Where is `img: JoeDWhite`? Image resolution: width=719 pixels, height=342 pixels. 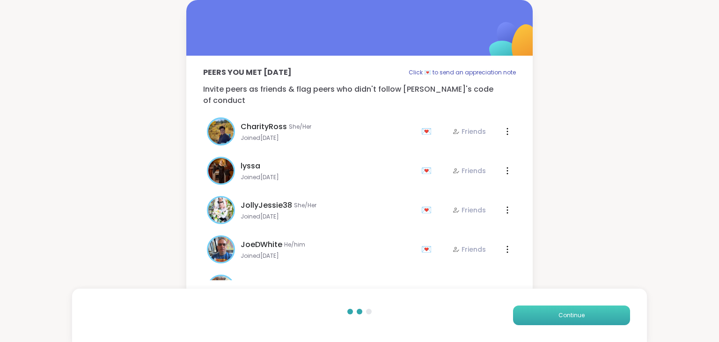
img: JoeDWhite is located at coordinates (221, 249).